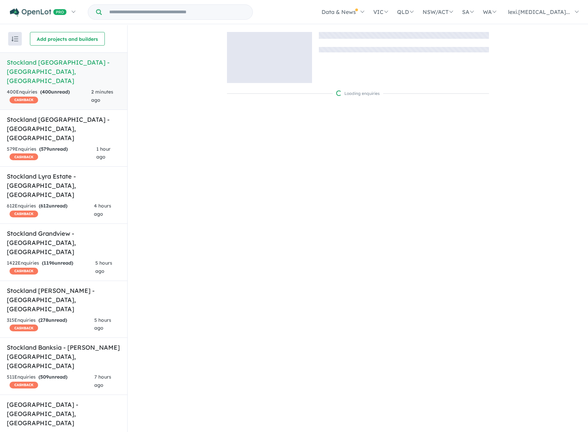  What do you see at coordinates (49, 263) in the screenshot?
I see `span: 1196` at bounding box center [49, 263].